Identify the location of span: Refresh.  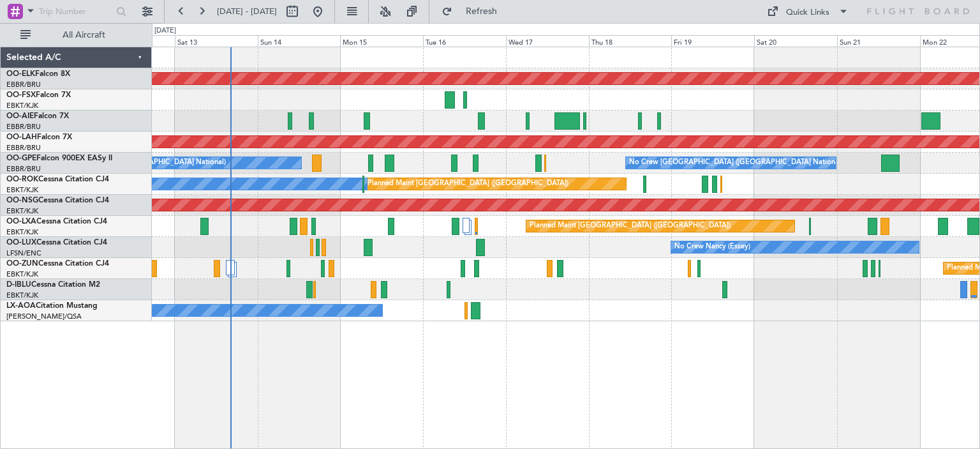
(482, 12).